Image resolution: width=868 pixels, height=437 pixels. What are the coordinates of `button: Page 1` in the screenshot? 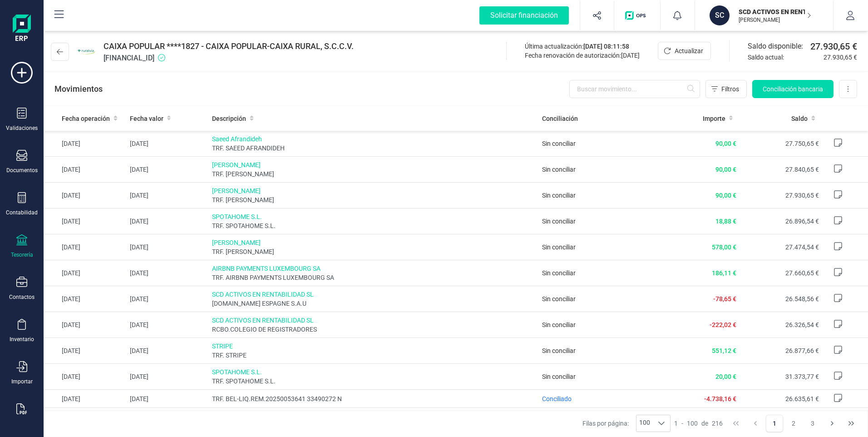 It's located at (775, 423).